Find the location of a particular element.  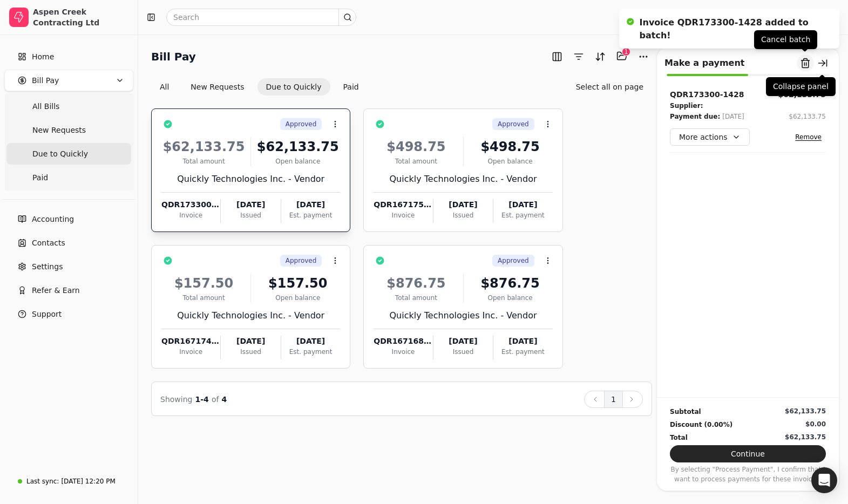

div: QDR167174- 140 is located at coordinates (191, 341).